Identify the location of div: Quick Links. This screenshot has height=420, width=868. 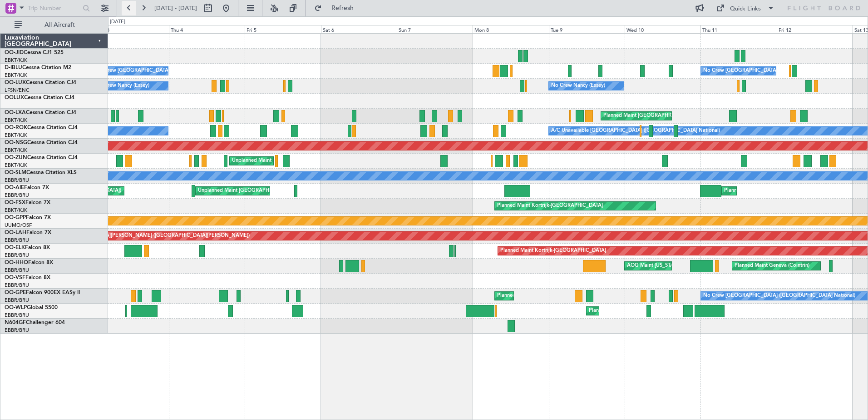
(745, 9).